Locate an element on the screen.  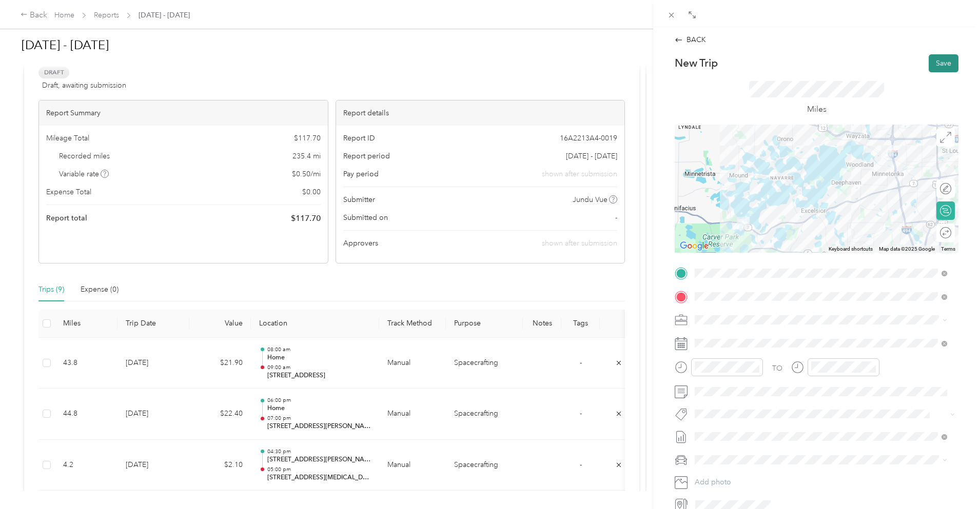
p: Miles is located at coordinates (817, 109).